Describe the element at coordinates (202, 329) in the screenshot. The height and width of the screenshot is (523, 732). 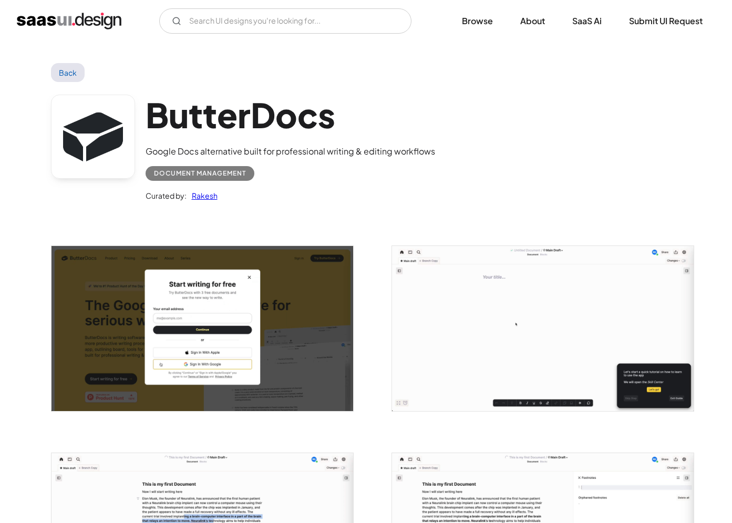
I see `img: 6629d934396f0a9dedf0f1e9_Signup.jpg` at that location.